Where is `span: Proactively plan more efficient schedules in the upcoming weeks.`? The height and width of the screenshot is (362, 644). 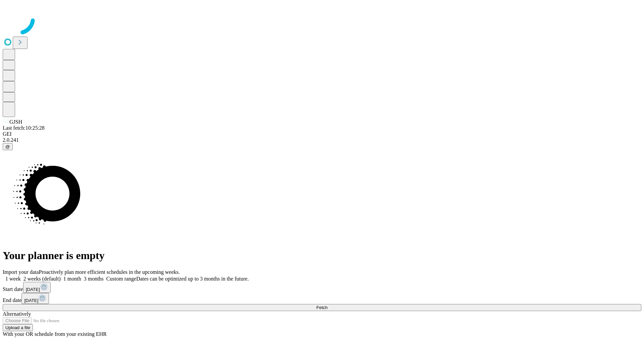 span: Proactively plan more efficient schedules in the upcoming weeks. is located at coordinates (109, 272).